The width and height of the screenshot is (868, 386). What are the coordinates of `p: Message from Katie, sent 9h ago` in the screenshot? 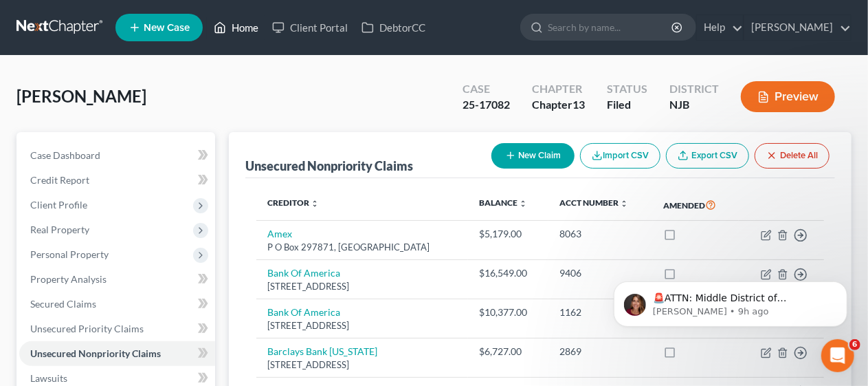 It's located at (148, 59).